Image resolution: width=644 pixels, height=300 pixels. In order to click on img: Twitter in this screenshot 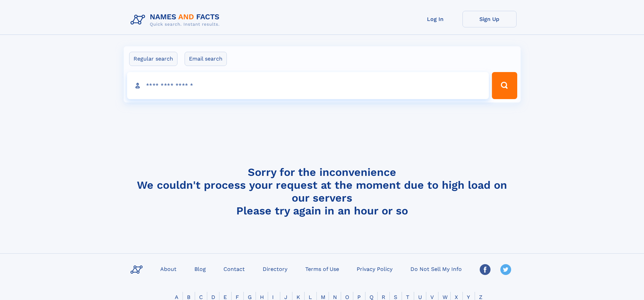, I will do `click(506, 269)`.